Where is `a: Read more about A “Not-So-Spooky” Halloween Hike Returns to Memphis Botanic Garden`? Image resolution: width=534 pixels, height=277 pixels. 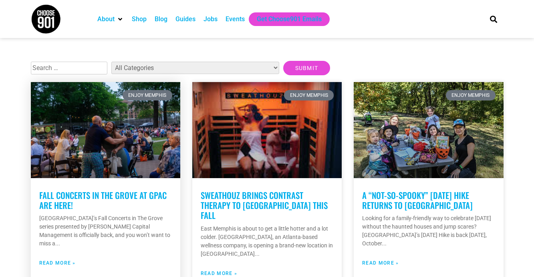
a: Read more about A “Not-So-Spooky” Halloween Hike Returns to Memphis Botanic Garden is located at coordinates (380, 263).